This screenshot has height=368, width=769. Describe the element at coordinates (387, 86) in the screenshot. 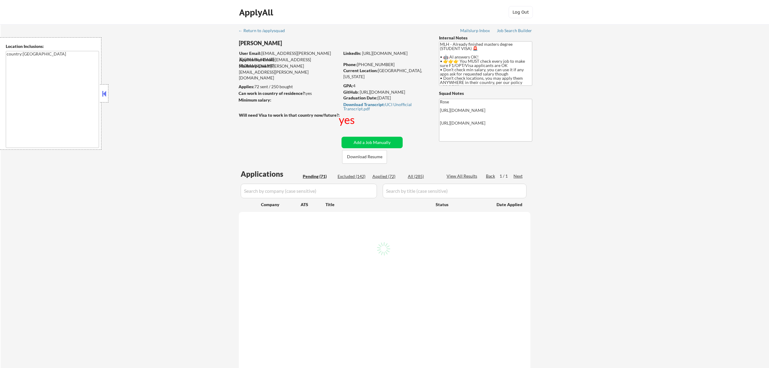

I see `div: 4` at that location.